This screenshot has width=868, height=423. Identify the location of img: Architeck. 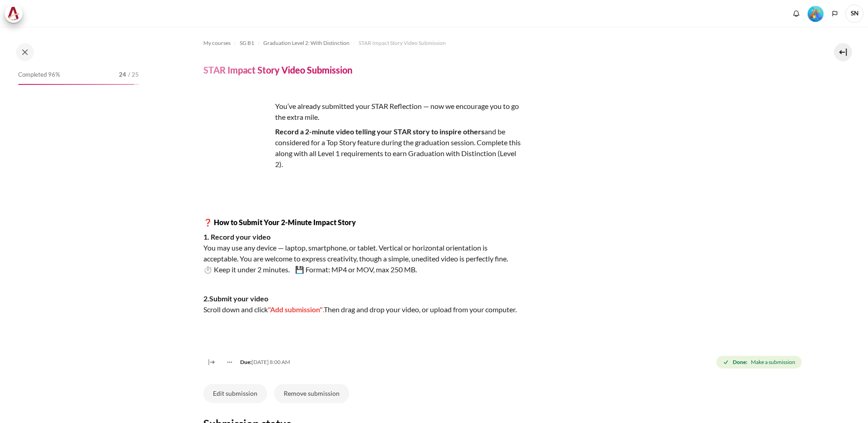
(13, 13).